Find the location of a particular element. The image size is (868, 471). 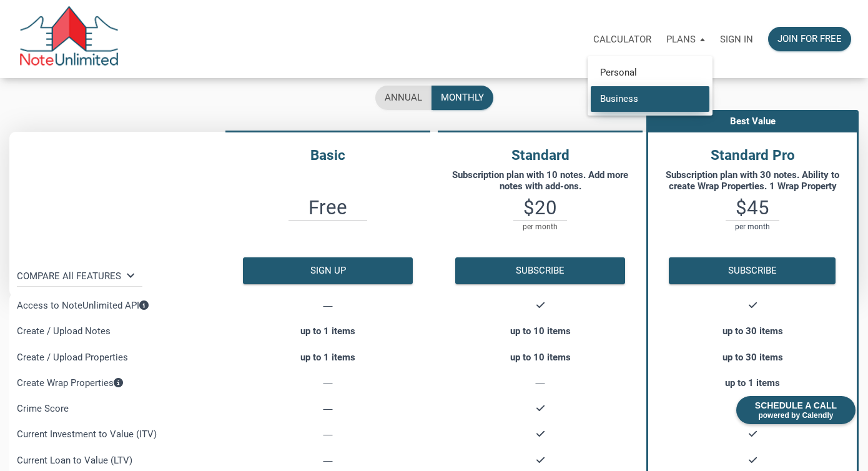

p: Calculator is located at coordinates (622, 39).